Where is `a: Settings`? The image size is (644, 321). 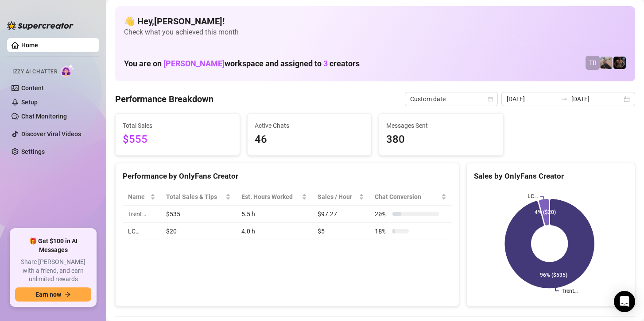
a: Settings is located at coordinates (33, 152).